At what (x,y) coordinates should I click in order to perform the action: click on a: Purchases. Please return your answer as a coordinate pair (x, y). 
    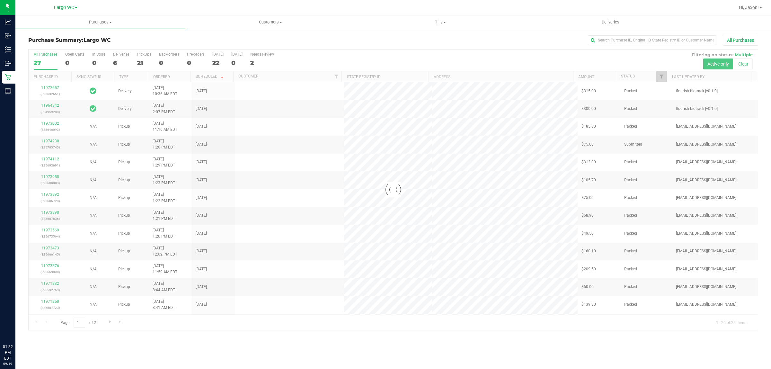
    Looking at the image, I should click on (100, 22).